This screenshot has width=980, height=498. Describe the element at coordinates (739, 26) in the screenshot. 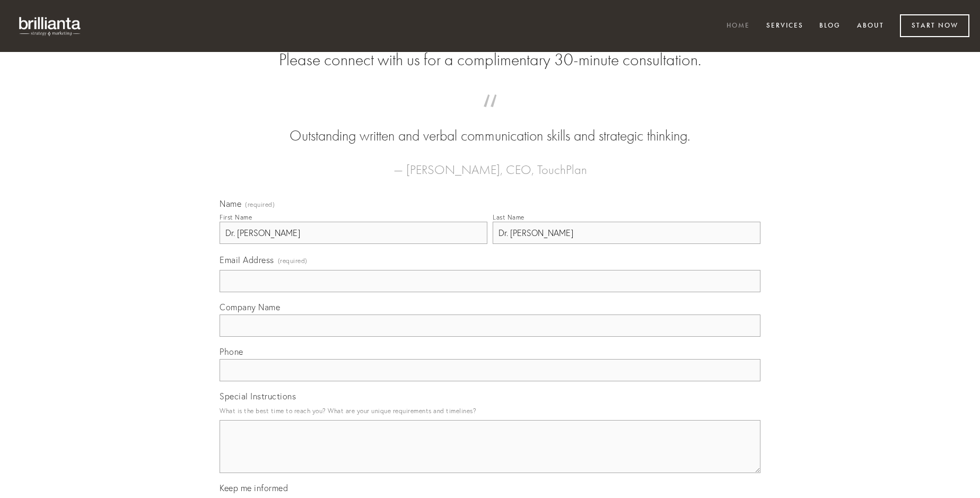

I see `a: Home` at that location.